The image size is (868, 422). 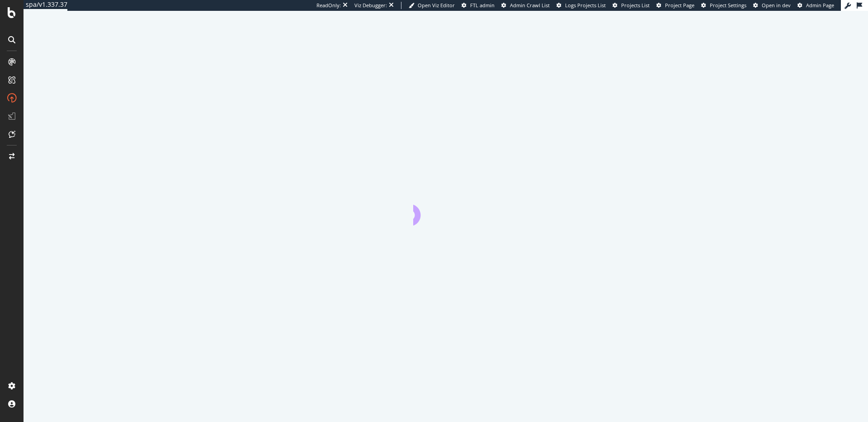 What do you see at coordinates (478, 6) in the screenshot?
I see `a: FTL admin` at bounding box center [478, 6].